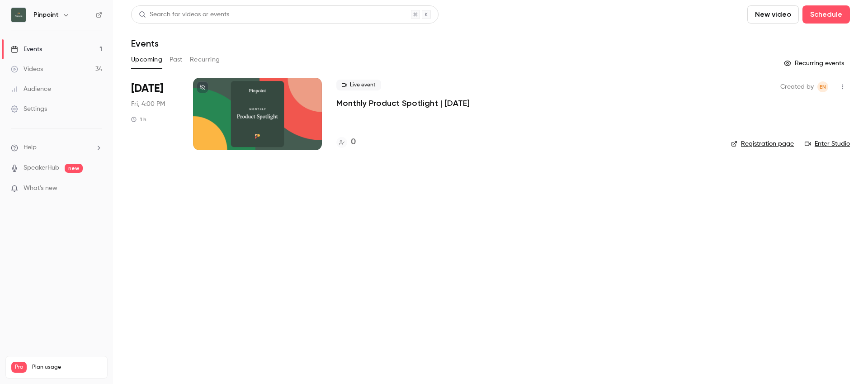  Describe the element at coordinates (139, 119) in the screenshot. I see `div: 1 h` at that location.